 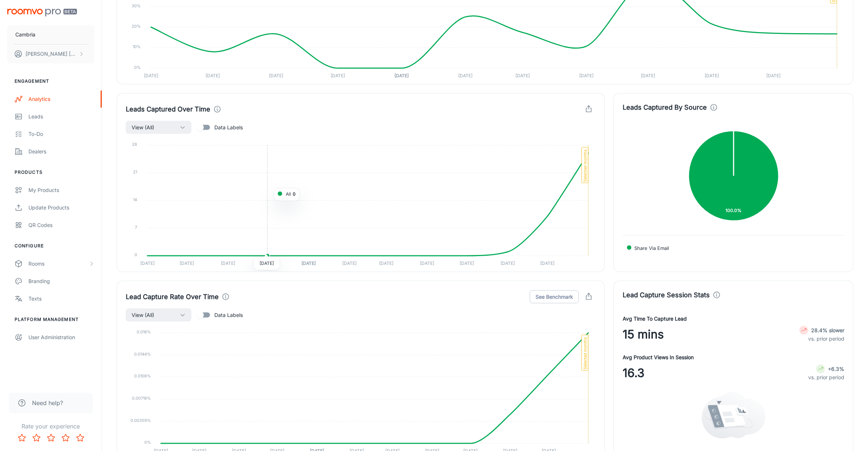 What do you see at coordinates (648, 248) in the screenshot?
I see `span: Share via Email` at bounding box center [648, 248].